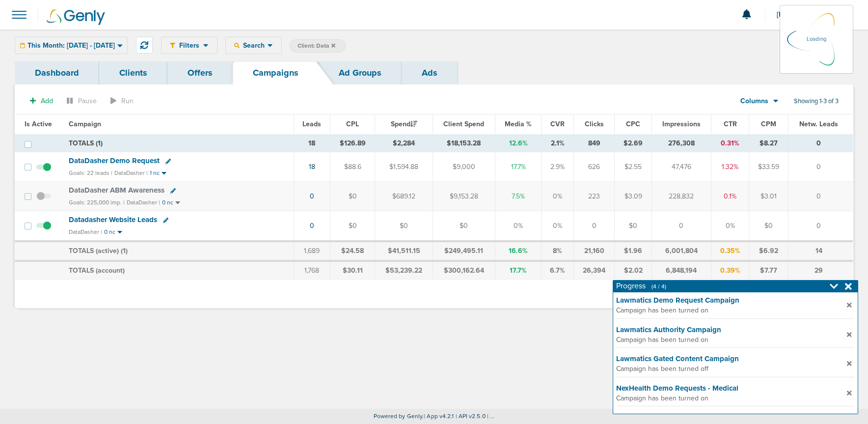 The image size is (868, 424). I want to click on td: TOTALS (active) ( ), so click(178, 251).